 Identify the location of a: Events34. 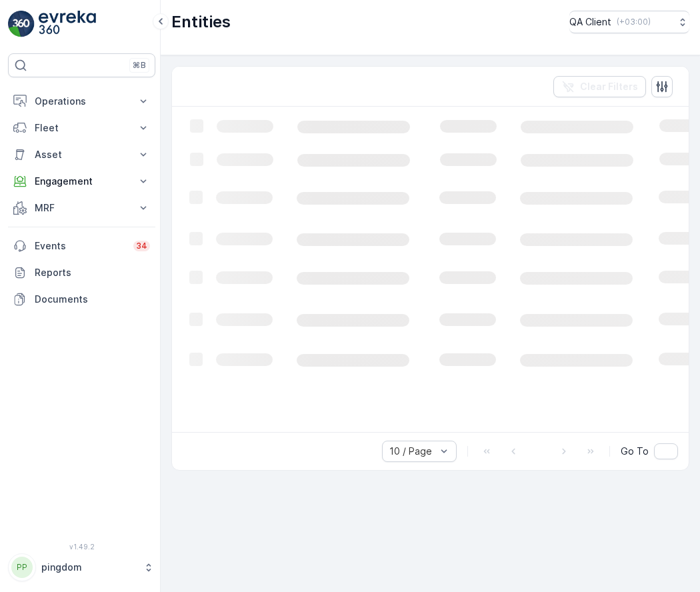
(81, 246).